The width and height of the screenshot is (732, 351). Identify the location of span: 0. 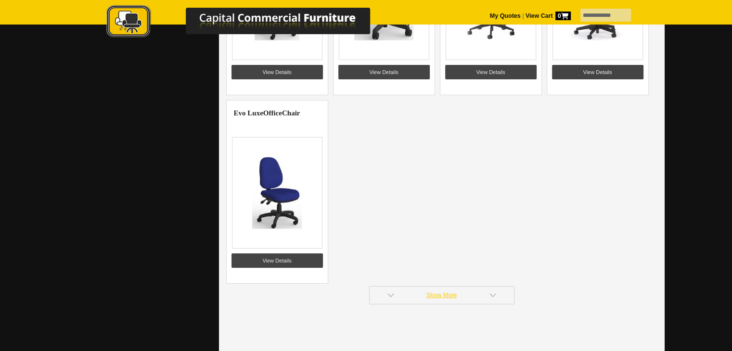
(563, 16).